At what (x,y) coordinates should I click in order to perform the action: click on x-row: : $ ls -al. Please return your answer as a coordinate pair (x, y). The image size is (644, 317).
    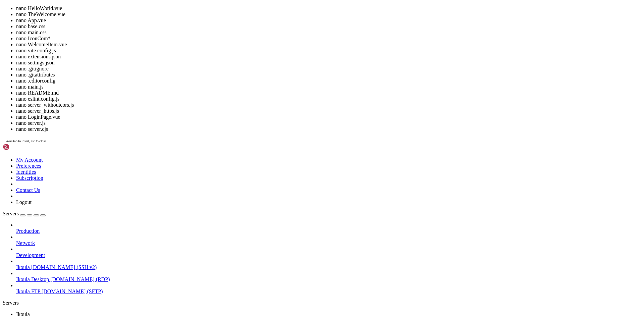
    Looking at the image, I should click on (280, 34).